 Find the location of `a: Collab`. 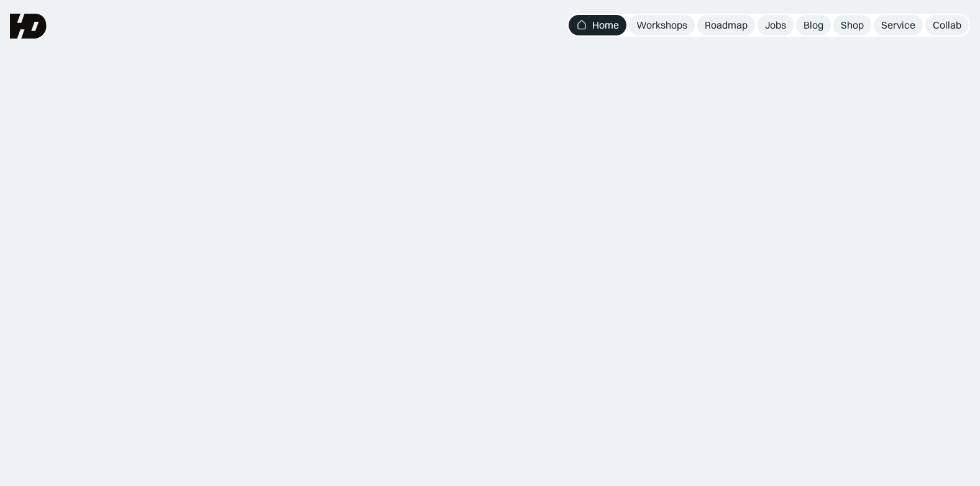

a: Collab is located at coordinates (947, 25).